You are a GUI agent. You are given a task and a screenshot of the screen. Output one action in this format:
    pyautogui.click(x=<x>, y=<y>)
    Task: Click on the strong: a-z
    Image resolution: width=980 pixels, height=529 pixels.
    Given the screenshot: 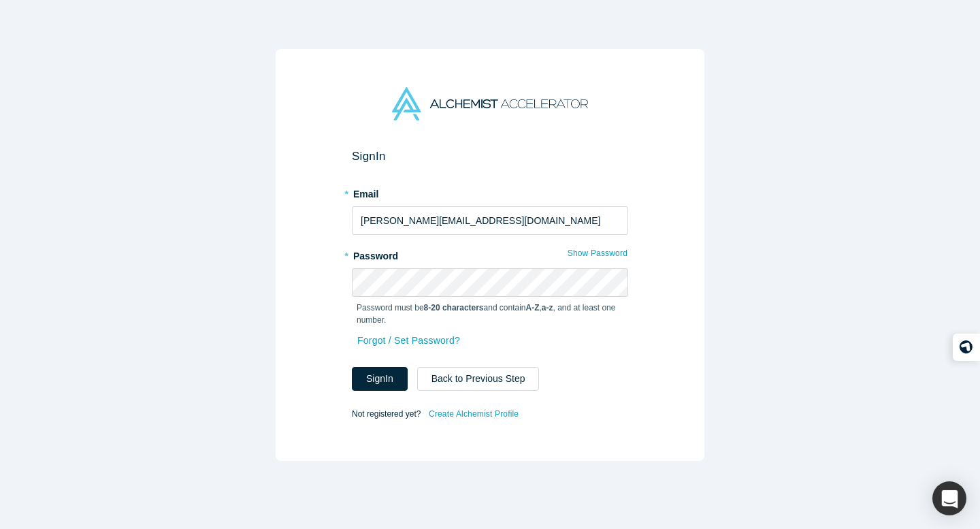 What is the action you would take?
    pyautogui.click(x=548, y=308)
    